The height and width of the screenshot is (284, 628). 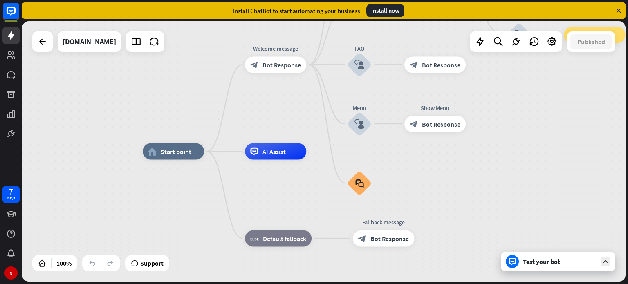 What do you see at coordinates (385, 11) in the screenshot?
I see `div: Install now` at bounding box center [385, 11].